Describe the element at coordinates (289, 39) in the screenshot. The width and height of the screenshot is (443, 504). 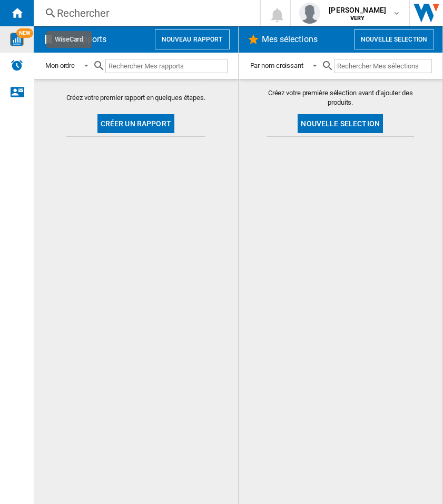
I see `h2: Mes sélections` at that location.